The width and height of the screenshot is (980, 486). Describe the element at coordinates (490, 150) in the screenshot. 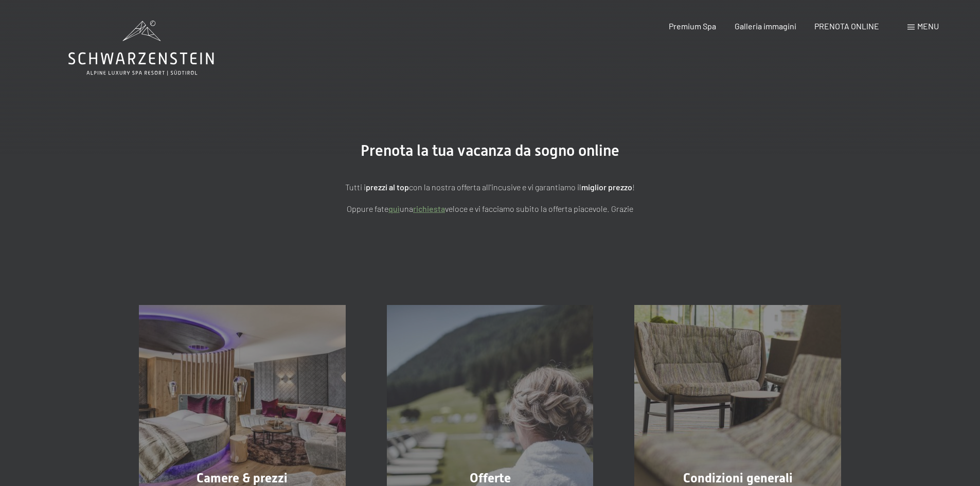

I see `span: Prenota la tua vacanza da sogno online` at that location.